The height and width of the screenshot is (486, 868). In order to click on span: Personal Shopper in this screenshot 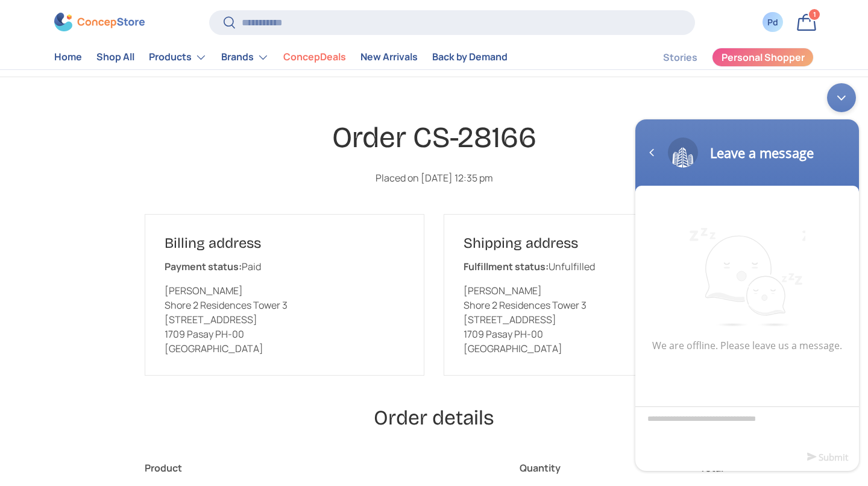, I will do `click(764, 57)`.